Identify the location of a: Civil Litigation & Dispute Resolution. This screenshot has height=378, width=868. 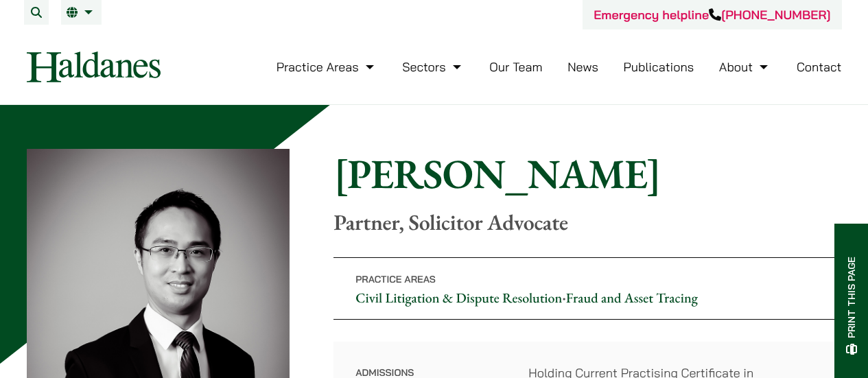
(458, 297).